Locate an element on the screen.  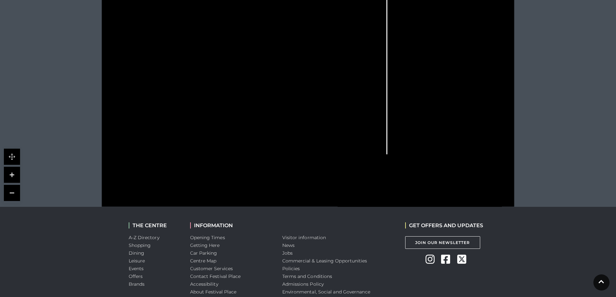
h2: GET OFFERS AND UPDATES is located at coordinates (444, 225).